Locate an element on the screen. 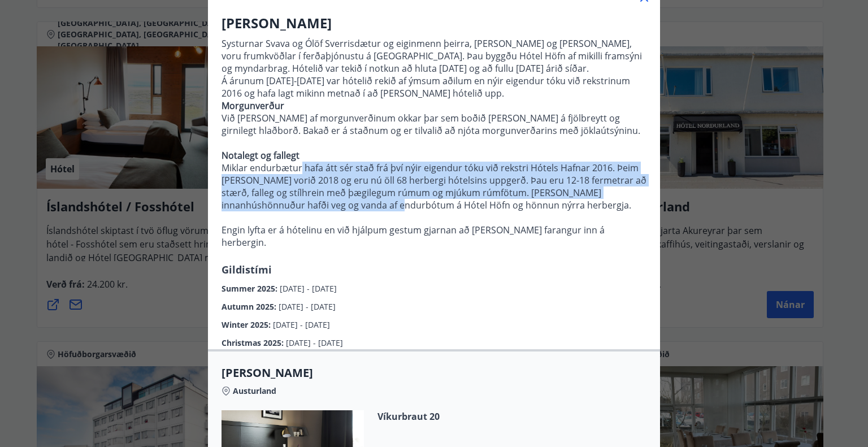 The height and width of the screenshot is (447, 868). span: Summer 2025 : is located at coordinates (250, 288).